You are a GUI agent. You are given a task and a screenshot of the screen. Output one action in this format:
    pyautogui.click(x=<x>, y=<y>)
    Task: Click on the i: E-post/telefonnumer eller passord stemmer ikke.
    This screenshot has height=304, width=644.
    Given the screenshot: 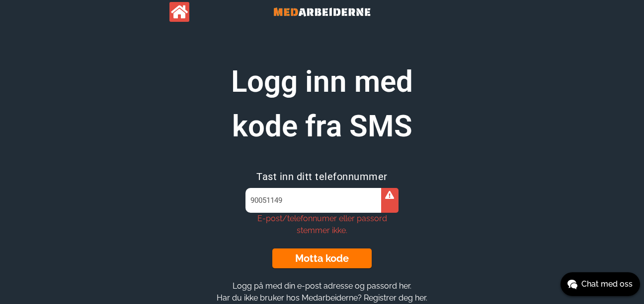 What is the action you would take?
    pyautogui.click(x=390, y=195)
    